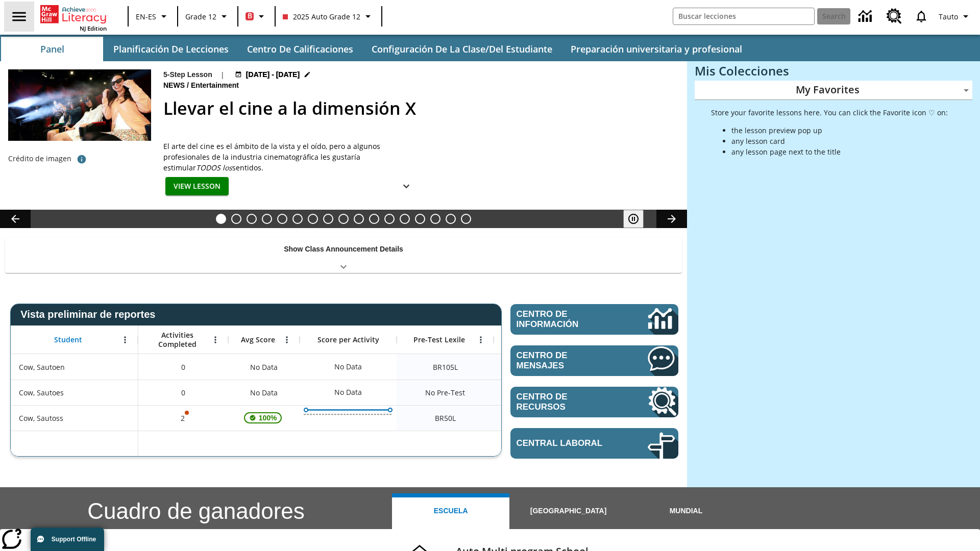 This screenshot has width=980, height=551. Describe the element at coordinates (672, 219) in the screenshot. I see `button: Carrusel de lecciones, seguir` at that location.